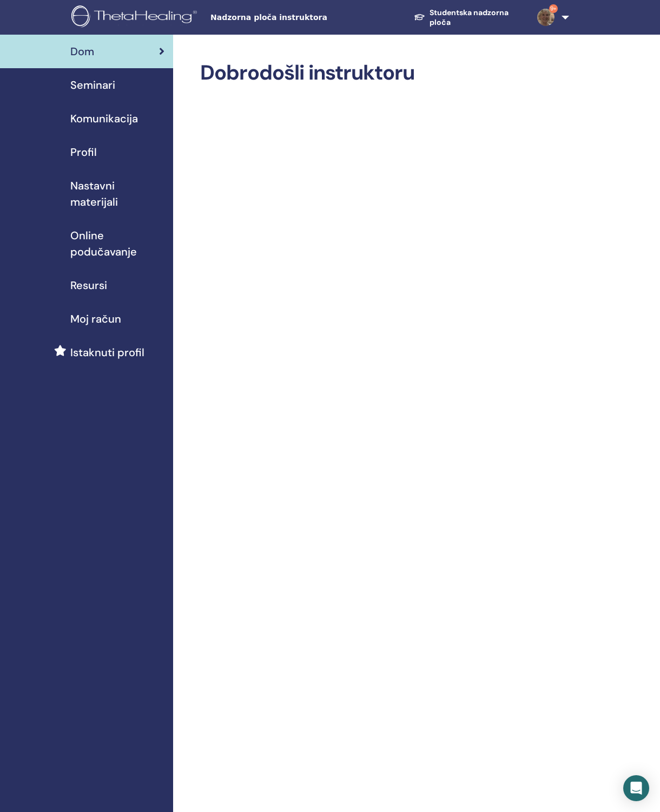 The height and width of the screenshot is (812, 660). I want to click on span: Online podučavanje, so click(117, 244).